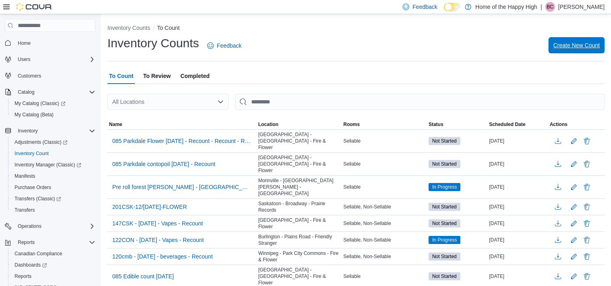 Image resolution: width=611 pixels, height=286 pixels. I want to click on span: Winnipeg - Park City Commons - Fire & Flower, so click(299, 257).